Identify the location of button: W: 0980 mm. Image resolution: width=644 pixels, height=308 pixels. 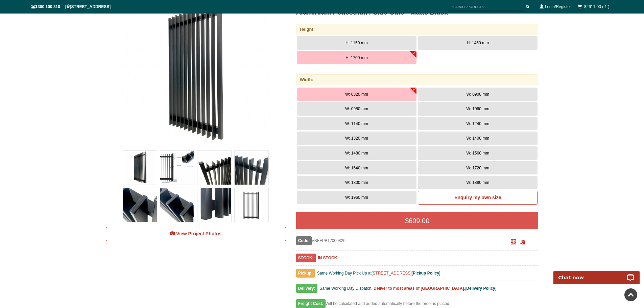
(357, 109).